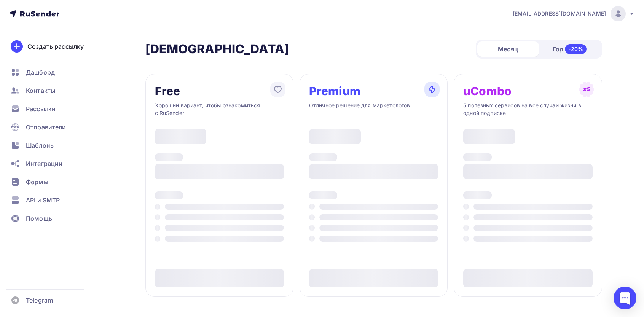 The image size is (644, 317). Describe the element at coordinates (168, 91) in the screenshot. I see `div: Free` at that location.